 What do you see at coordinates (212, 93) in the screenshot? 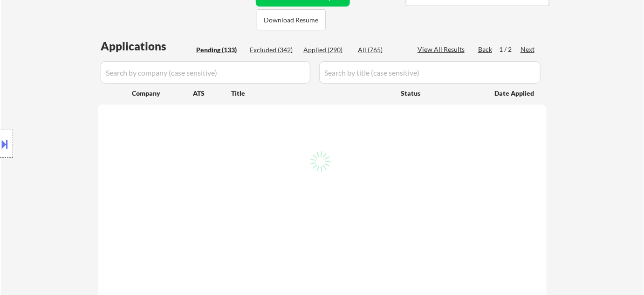
I see `div: ATS` at bounding box center [212, 93].